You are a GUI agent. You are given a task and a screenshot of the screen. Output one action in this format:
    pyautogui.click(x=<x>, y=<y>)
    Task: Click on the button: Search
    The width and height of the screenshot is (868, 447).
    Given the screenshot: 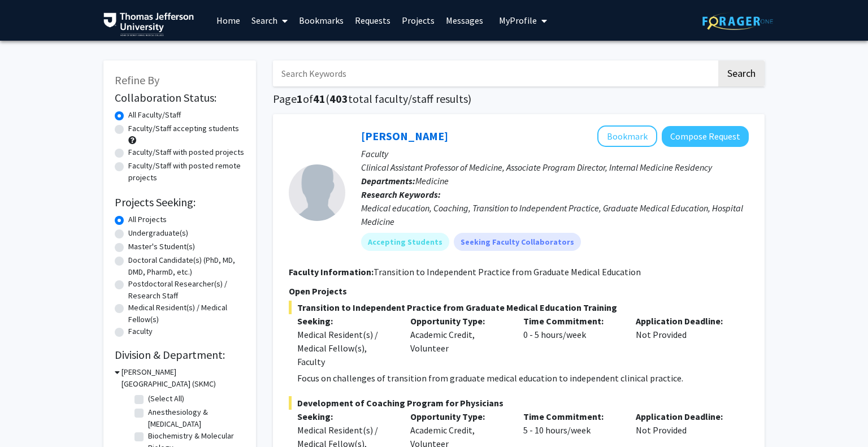 What is the action you would take?
    pyautogui.click(x=741, y=73)
    